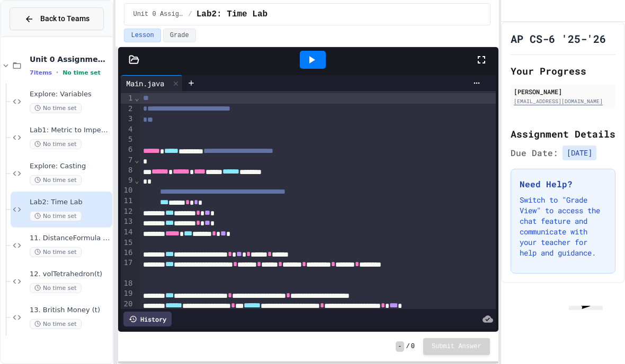 This screenshot has height=364, width=625. What do you see at coordinates (127, 109) in the screenshot?
I see `div: 2` at bounding box center [127, 109].